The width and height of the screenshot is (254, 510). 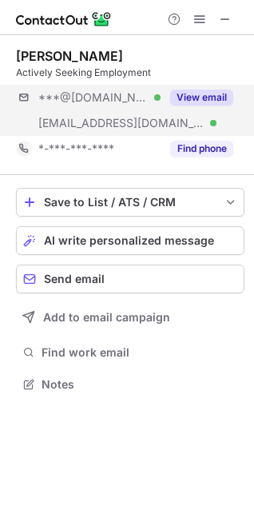 I want to click on span: Notes, so click(x=140, y=385).